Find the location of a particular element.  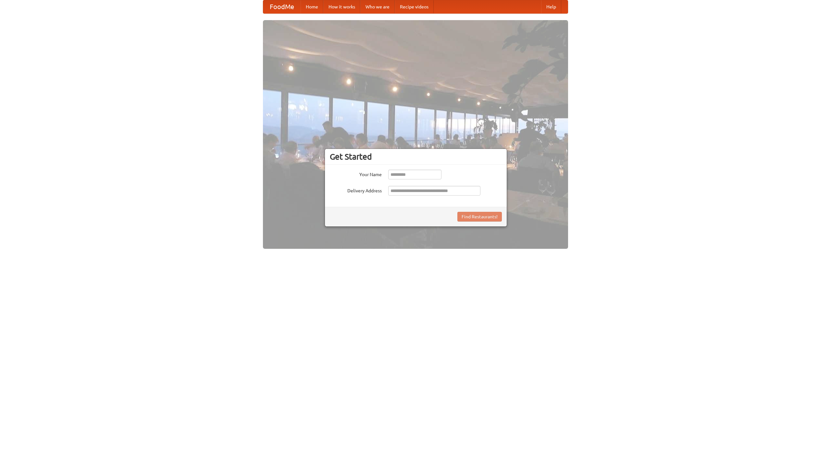

label: Your Name is located at coordinates (356, 174).